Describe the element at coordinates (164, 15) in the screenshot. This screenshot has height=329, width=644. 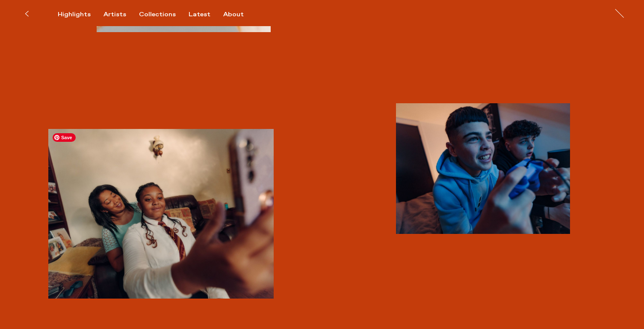
I see `button: Collections` at that location.